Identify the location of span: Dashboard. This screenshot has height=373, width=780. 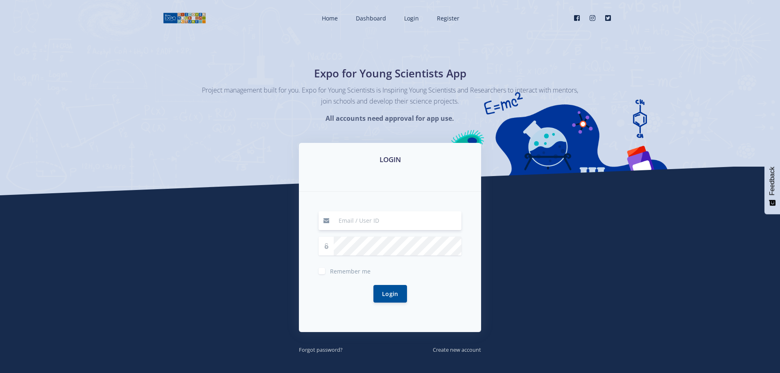
(371, 18).